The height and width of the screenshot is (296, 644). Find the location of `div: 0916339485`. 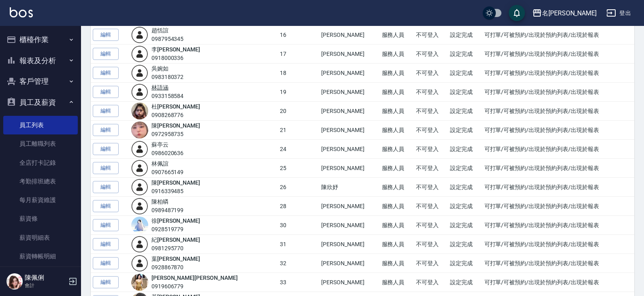

div: 0916339485 is located at coordinates (176, 191).